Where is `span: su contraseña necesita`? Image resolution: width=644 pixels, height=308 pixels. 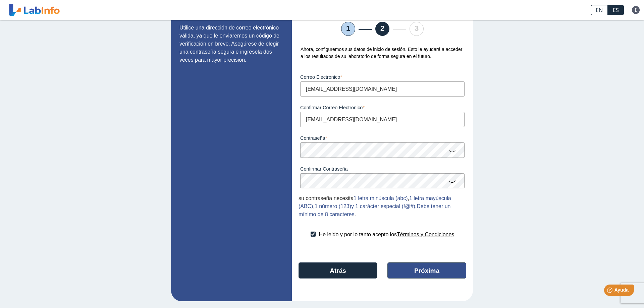 span: su contraseña necesita is located at coordinates (326, 198).